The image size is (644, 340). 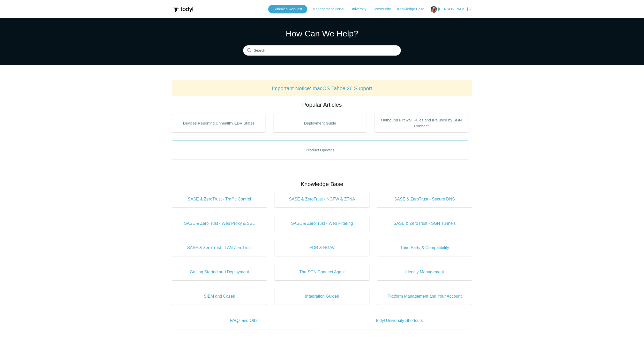 What do you see at coordinates (425, 297) in the screenshot?
I see `a: Platform Management and Your Account` at bounding box center [425, 297].